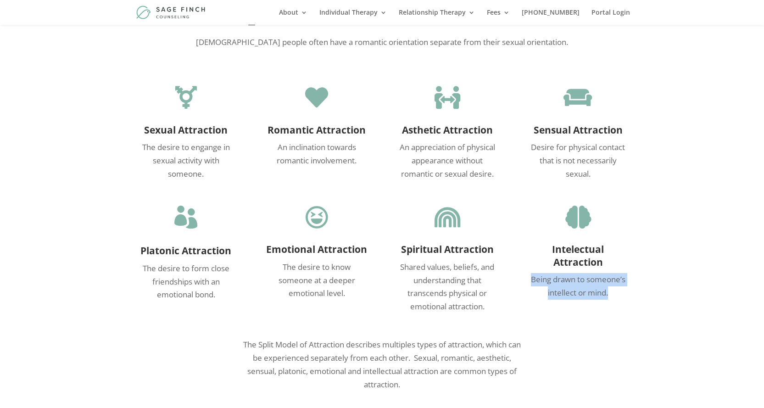 The image size is (764, 408). Describe the element at coordinates (447, 252) in the screenshot. I see `h3: Spiritual Attraction` at that location.